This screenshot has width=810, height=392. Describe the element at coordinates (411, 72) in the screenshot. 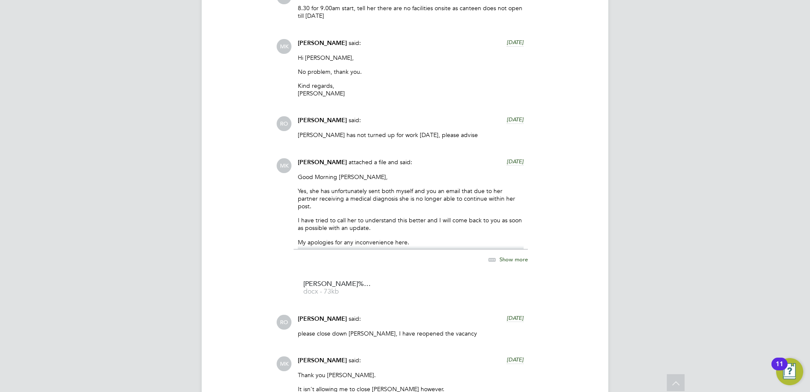

I see `p: No problem, thank you.` at that location.